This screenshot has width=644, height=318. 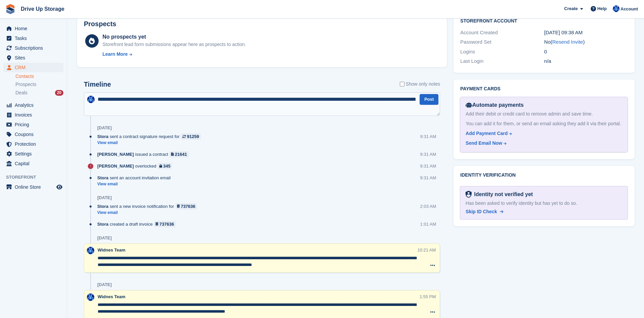 What do you see at coordinates (190, 136) in the screenshot?
I see `a: 91259` at bounding box center [190, 136].